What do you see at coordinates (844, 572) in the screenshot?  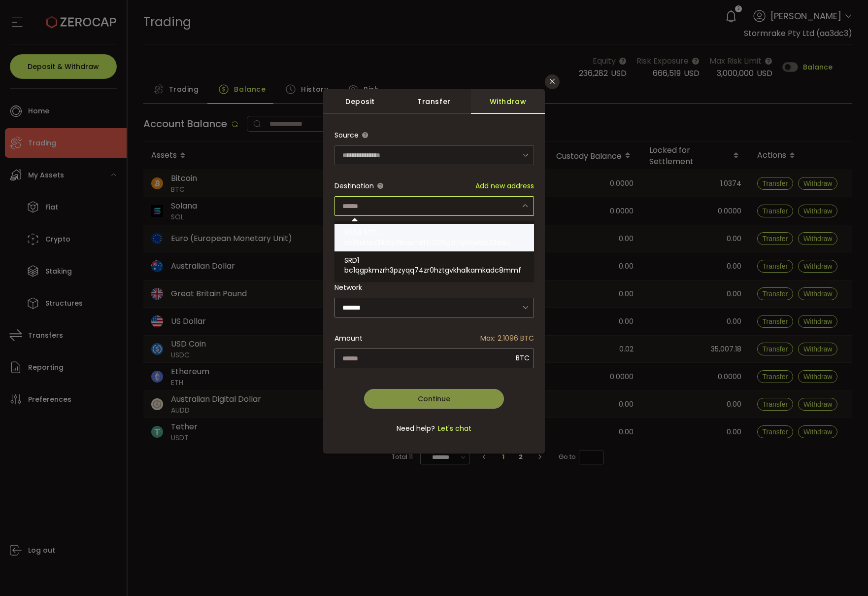 I see `div: Chat Widget` at bounding box center [844, 572].